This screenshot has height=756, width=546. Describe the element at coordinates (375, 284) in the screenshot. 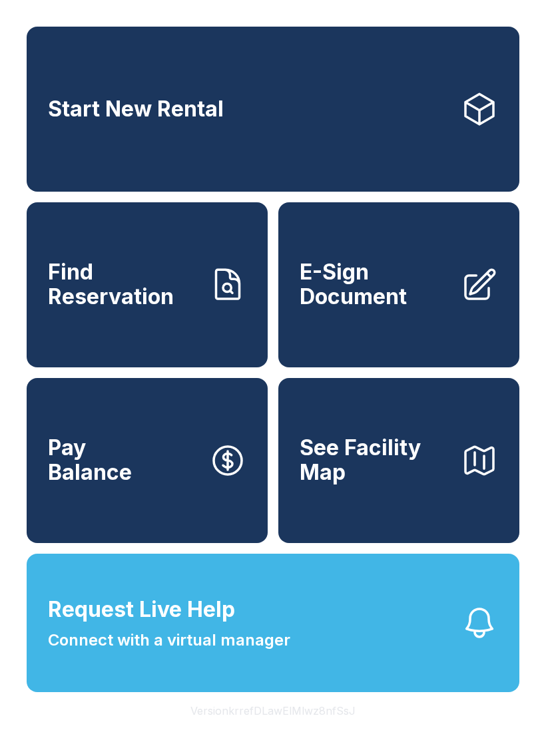

I see `span: E-Sign Document` at that location.